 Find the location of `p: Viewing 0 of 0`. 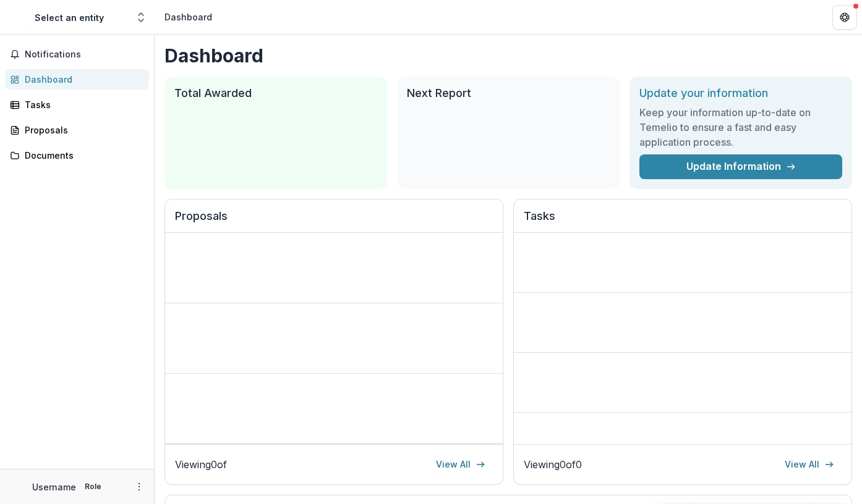

p: Viewing 0 of 0 is located at coordinates (553, 464).